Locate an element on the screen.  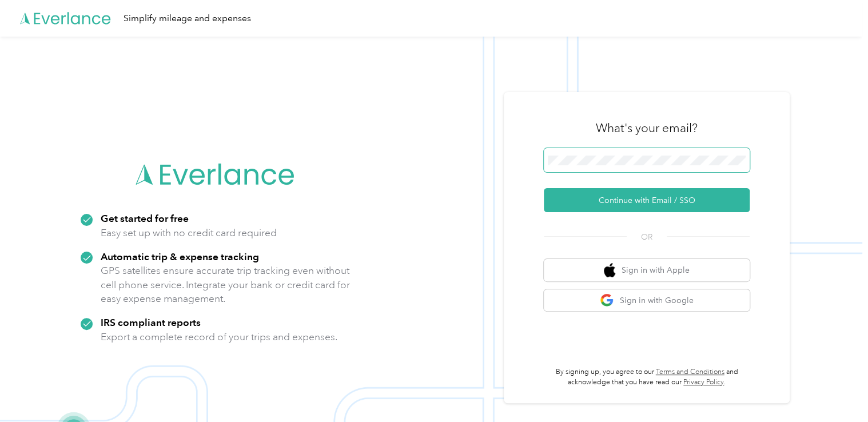
h3: What's your email? is located at coordinates (647, 128).